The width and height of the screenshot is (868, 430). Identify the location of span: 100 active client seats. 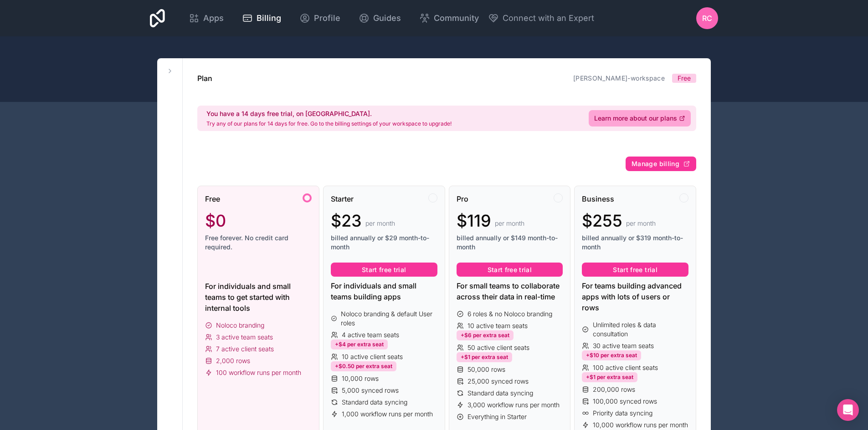
(626, 368).